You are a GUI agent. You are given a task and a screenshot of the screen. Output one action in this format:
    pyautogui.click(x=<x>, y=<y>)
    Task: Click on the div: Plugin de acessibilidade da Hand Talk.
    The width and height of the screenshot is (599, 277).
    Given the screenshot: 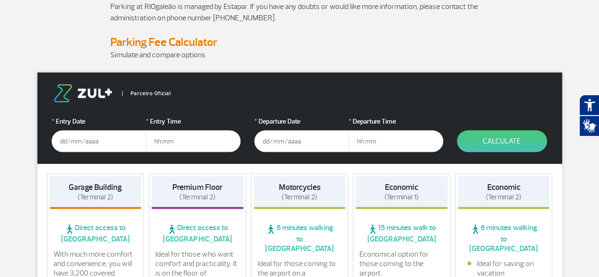 What is the action you would take?
    pyautogui.click(x=589, y=116)
    